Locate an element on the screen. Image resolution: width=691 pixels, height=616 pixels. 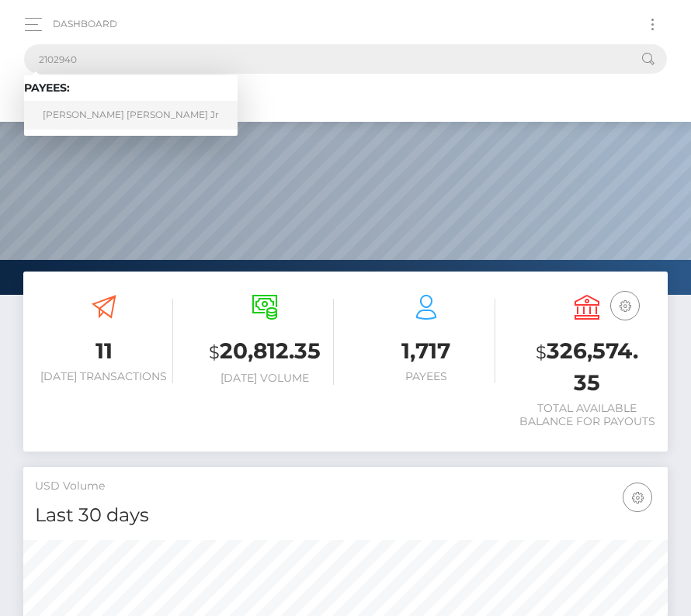
button: Toggle navigation is located at coordinates (652, 24).